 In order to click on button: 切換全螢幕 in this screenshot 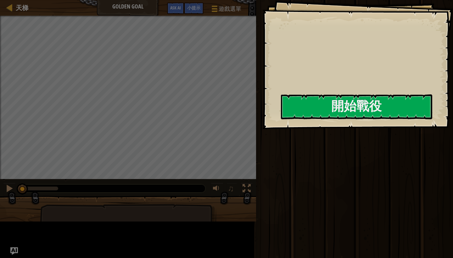, I will do `click(247, 189)`.